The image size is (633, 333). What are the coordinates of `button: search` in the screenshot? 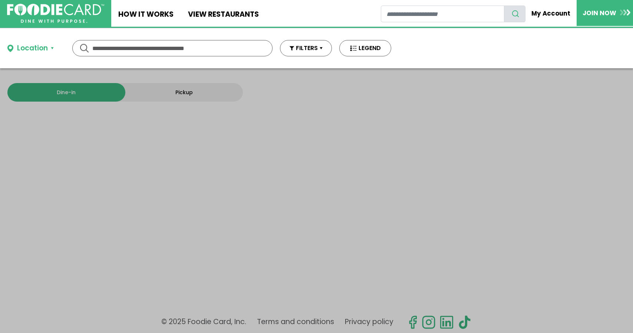 It's located at (515, 14).